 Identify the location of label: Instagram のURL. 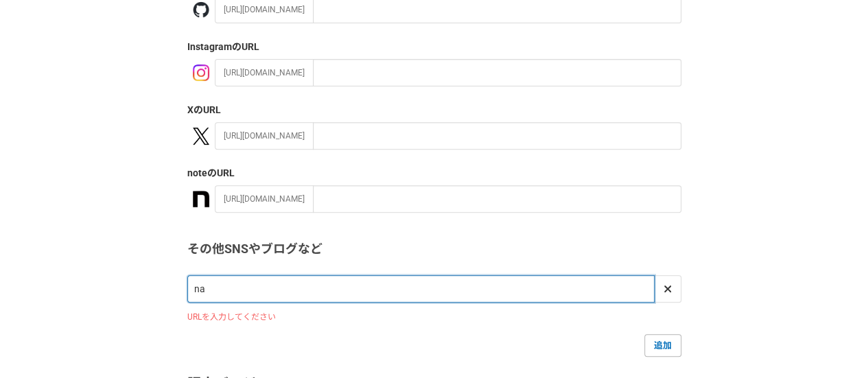
(434, 46).